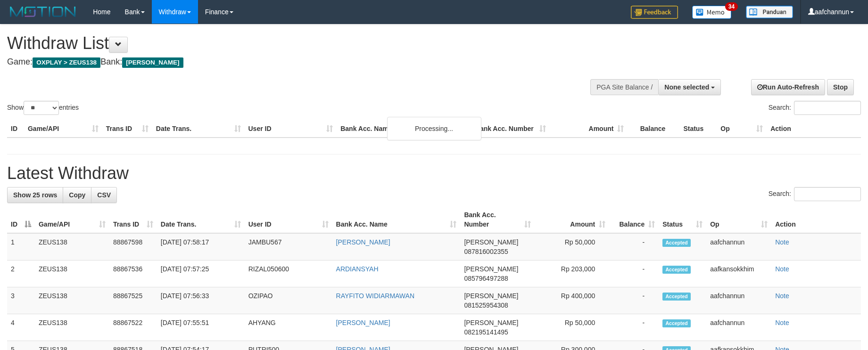  I want to click on span: Copy, so click(77, 195).